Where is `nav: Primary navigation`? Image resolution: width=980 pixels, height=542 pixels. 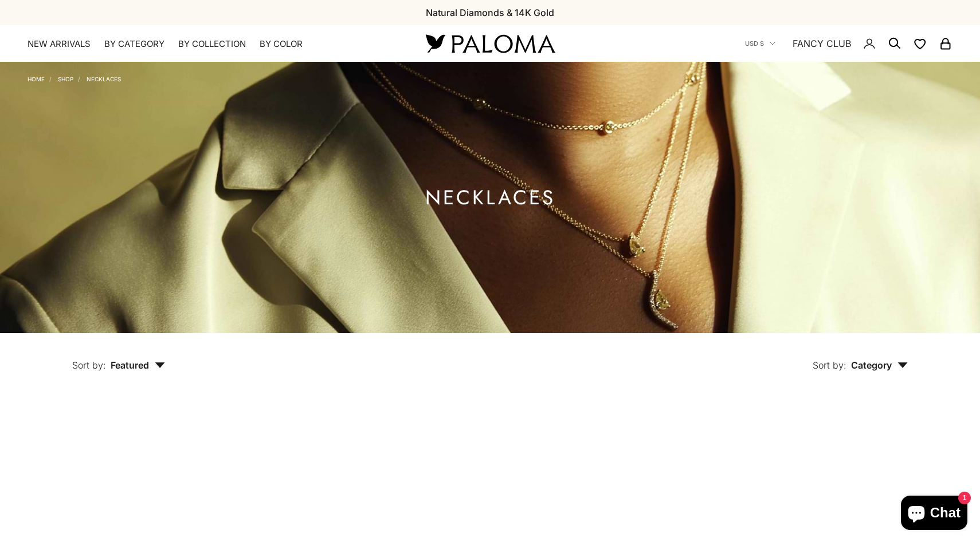
nav: Primary navigation is located at coordinates (212, 44).